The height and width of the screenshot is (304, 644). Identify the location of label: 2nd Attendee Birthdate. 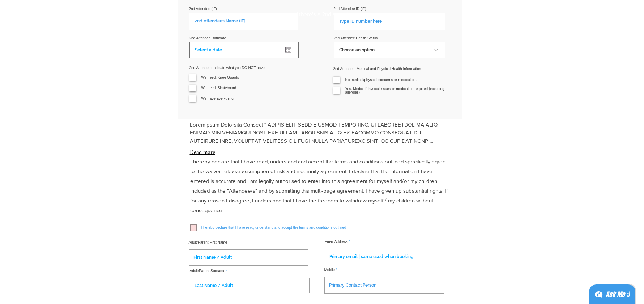
(244, 38).